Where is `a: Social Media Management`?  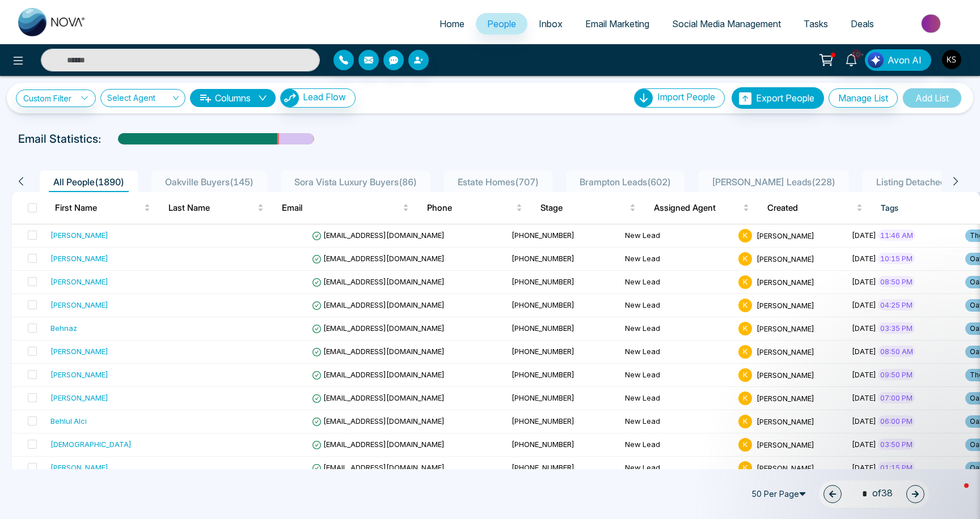 a: Social Media Management is located at coordinates (727, 24).